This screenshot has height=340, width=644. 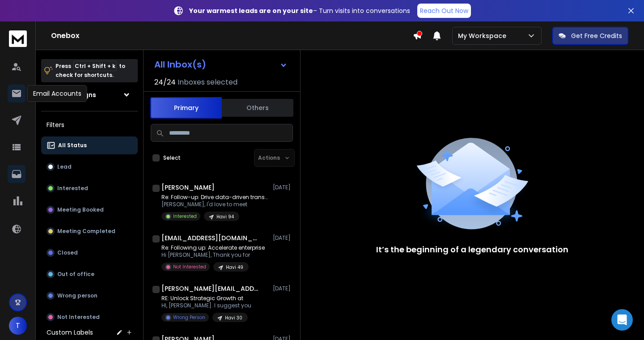 What do you see at coordinates (221, 64) in the screenshot?
I see `button: All Inbox(s)` at bounding box center [221, 64].